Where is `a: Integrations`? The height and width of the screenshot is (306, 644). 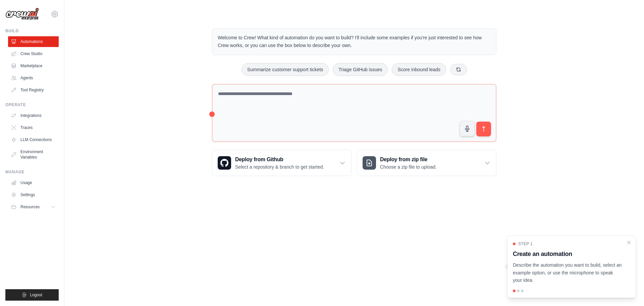 a: Integrations is located at coordinates (33, 116).